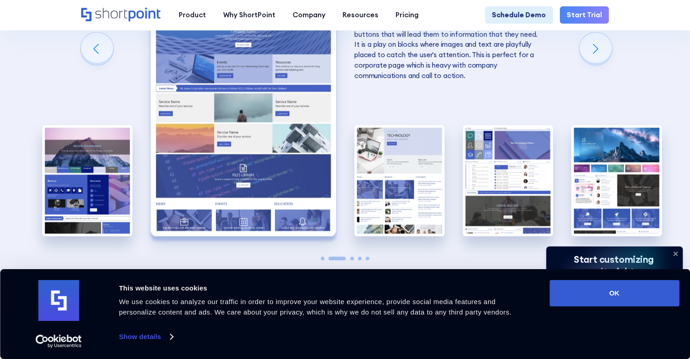 The image size is (690, 359). Describe the element at coordinates (146, 337) in the screenshot. I see `a: Show details` at that location.